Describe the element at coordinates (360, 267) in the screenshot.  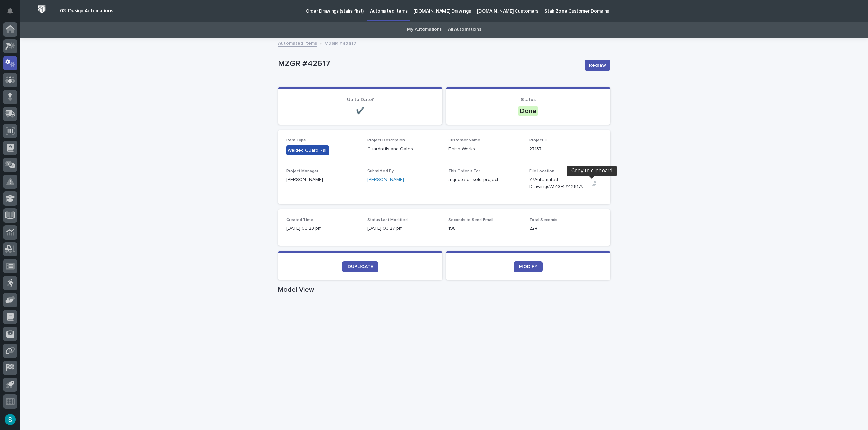
I see `a: DUPLICATE` at that location.